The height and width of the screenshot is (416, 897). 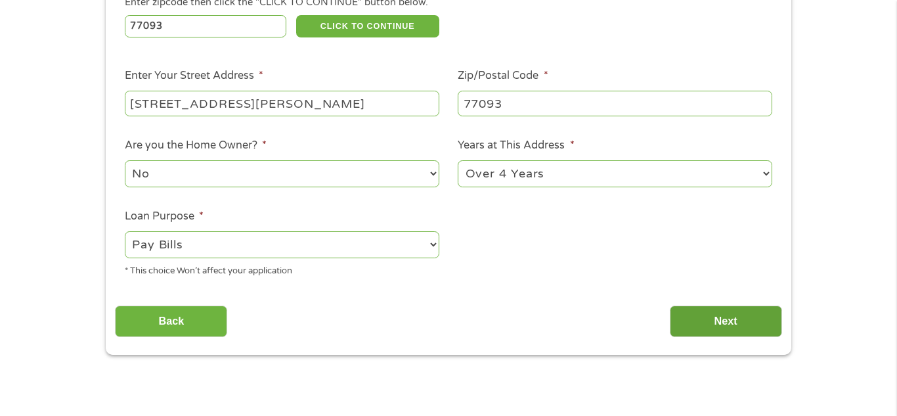 What do you see at coordinates (368, 26) in the screenshot?
I see `button: CLICK TO CONTINUE` at bounding box center [368, 26].